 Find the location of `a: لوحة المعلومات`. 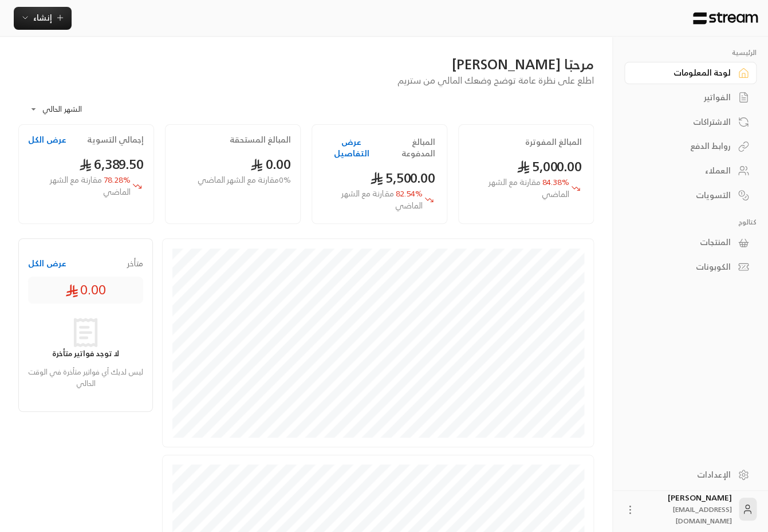

a: لوحة المعلومات is located at coordinates (690, 73).